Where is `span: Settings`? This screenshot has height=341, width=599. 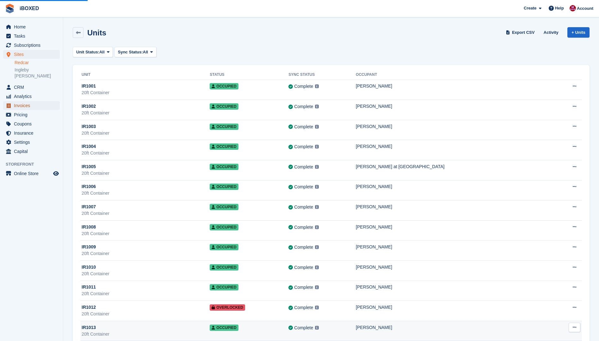
span: Settings is located at coordinates (33, 142).